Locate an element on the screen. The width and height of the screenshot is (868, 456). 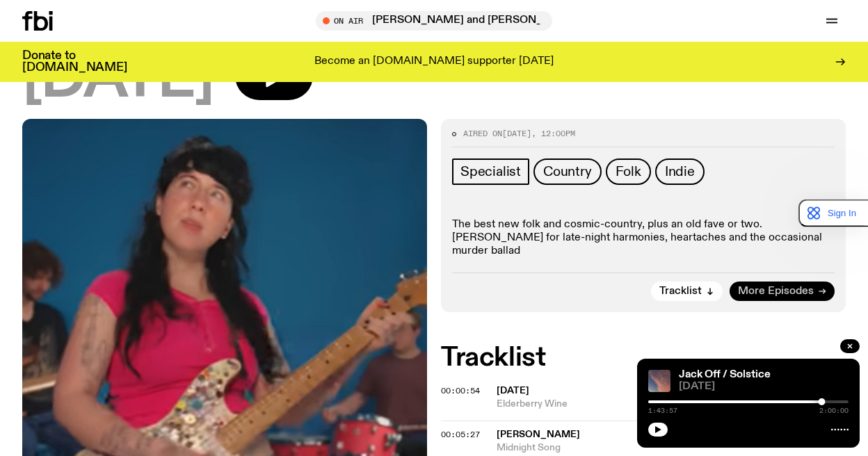
h2: Tracklist is located at coordinates (643, 358).